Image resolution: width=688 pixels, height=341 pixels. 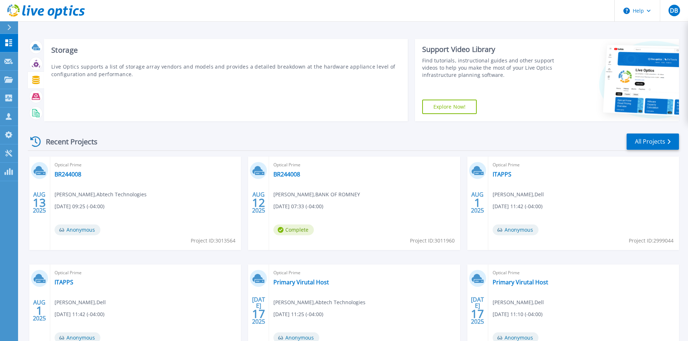 I want to click on a: All Projects, so click(x=653, y=142).